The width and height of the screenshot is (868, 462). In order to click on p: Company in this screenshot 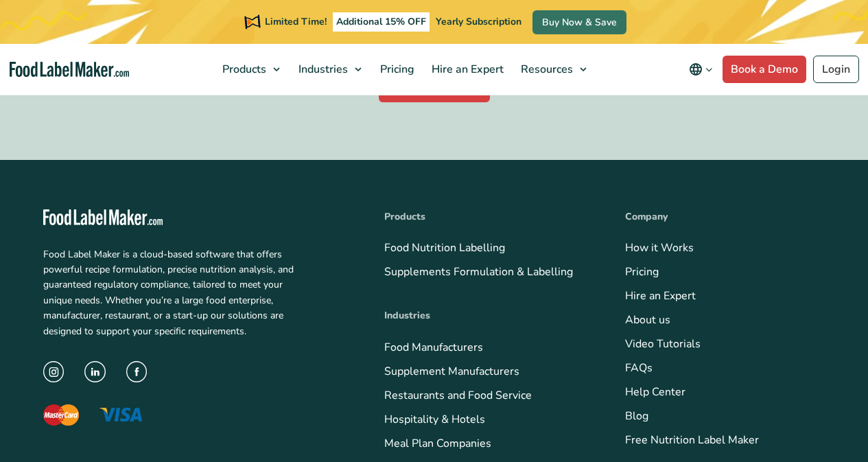, I will do `click(725, 217)`.